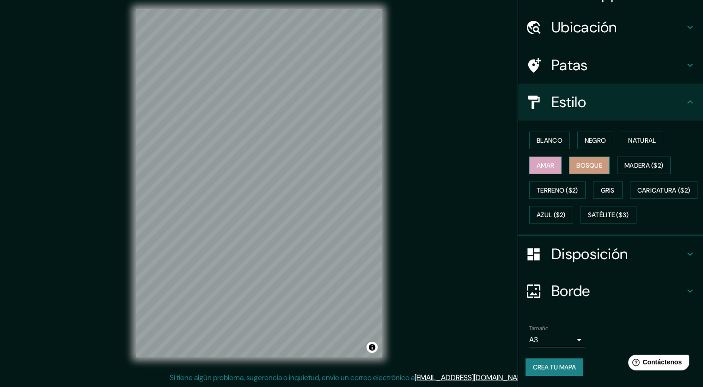 This screenshot has height=387, width=703. Describe the element at coordinates (533, 340) in the screenshot. I see `font: A3` at that location.